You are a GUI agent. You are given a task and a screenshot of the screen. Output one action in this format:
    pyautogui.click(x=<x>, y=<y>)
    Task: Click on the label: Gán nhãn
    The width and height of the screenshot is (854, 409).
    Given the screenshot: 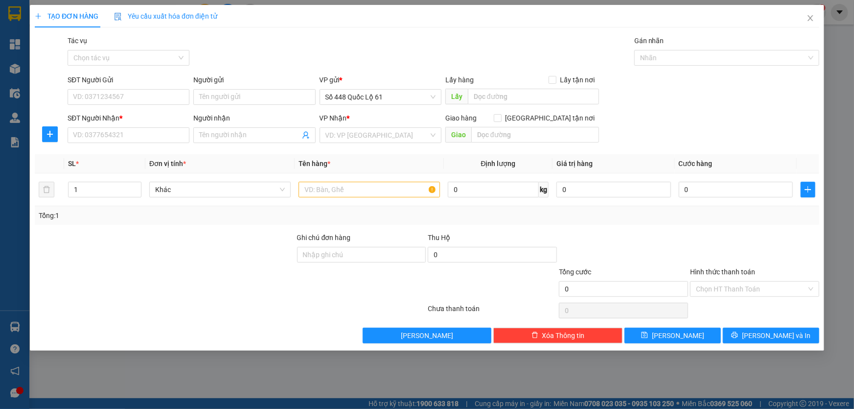 What is the action you would take?
    pyautogui.click(x=649, y=41)
    